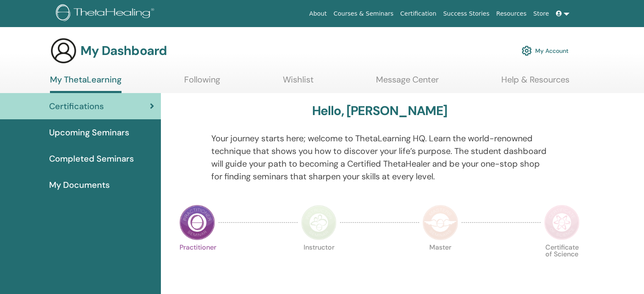  I want to click on img: Practitioner, so click(197, 223).